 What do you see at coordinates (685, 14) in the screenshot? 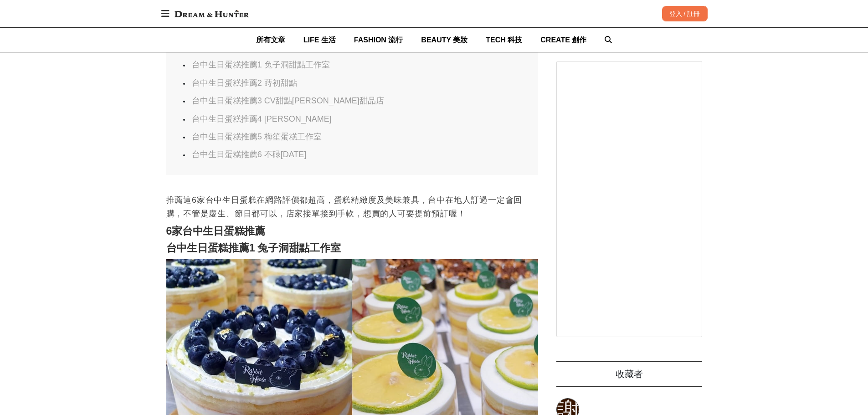
I see `div: 登入 / 註冊` at bounding box center [685, 14].